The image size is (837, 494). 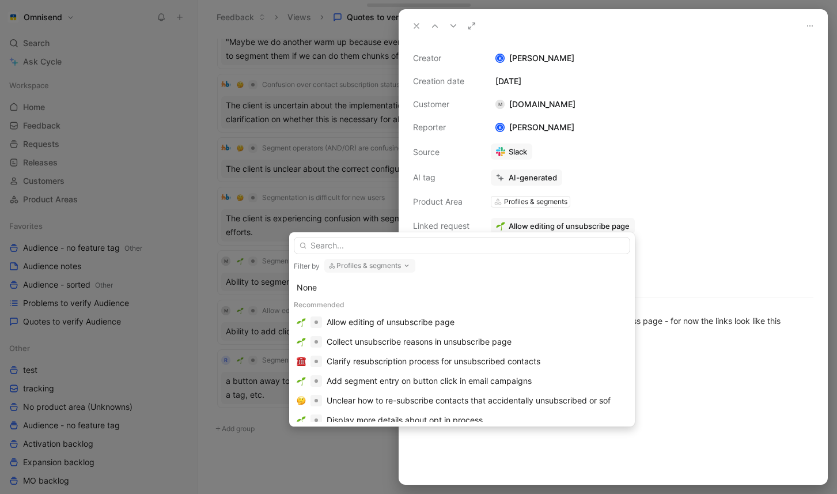 I want to click on div: Linked request, so click(x=445, y=226).